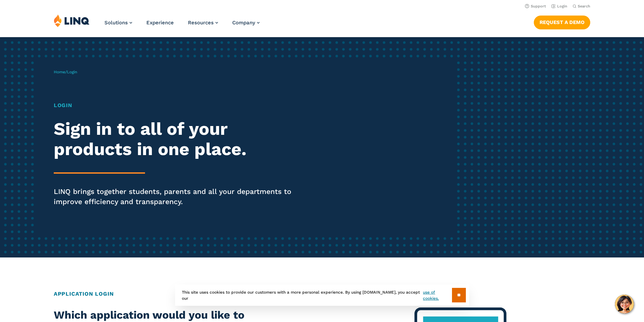  I want to click on nav: Button Navigation, so click(562, 22).